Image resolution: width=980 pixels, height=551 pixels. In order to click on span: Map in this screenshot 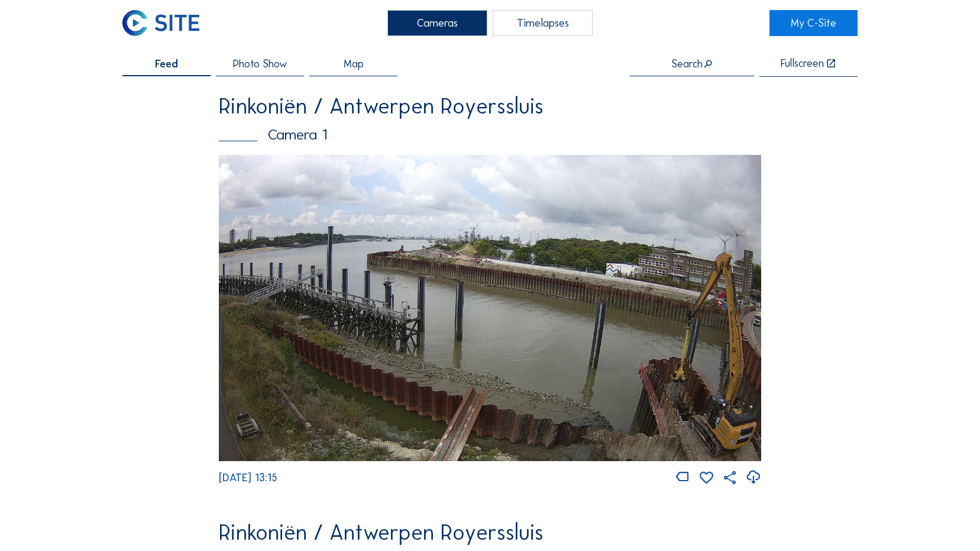, I will do `click(354, 63)`.